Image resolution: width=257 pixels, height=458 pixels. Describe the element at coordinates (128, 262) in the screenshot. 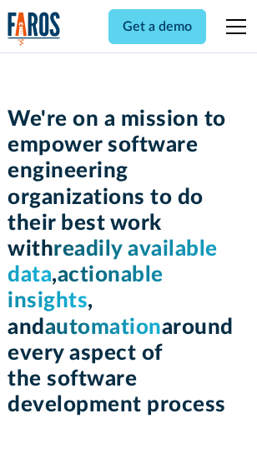

I see `h1: We're on a mission to empower software engineering organizations to do their best work with , , a...` at that location.